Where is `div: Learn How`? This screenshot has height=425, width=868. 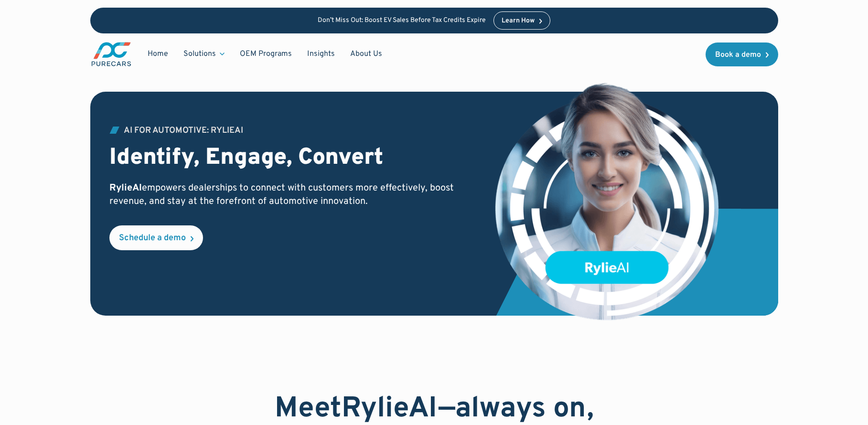 div: Learn How is located at coordinates (518, 21).